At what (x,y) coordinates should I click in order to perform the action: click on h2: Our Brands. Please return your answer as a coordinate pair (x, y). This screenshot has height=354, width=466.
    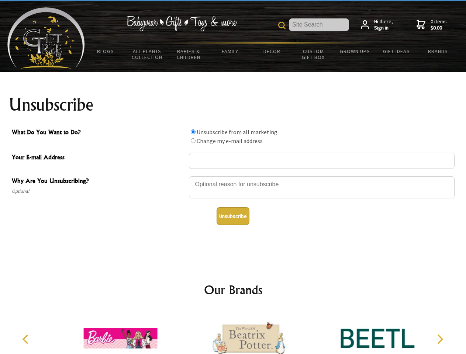
    Looking at the image, I should click on (233, 290).